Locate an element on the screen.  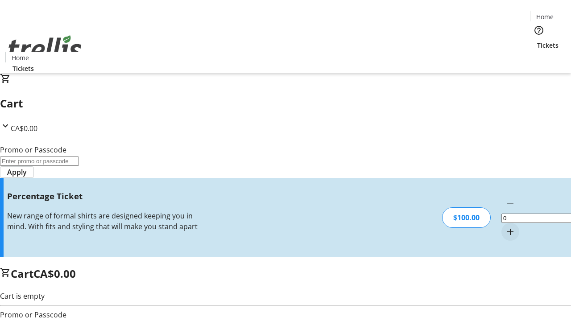
h3: Percentage Ticket is located at coordinates (104, 196).